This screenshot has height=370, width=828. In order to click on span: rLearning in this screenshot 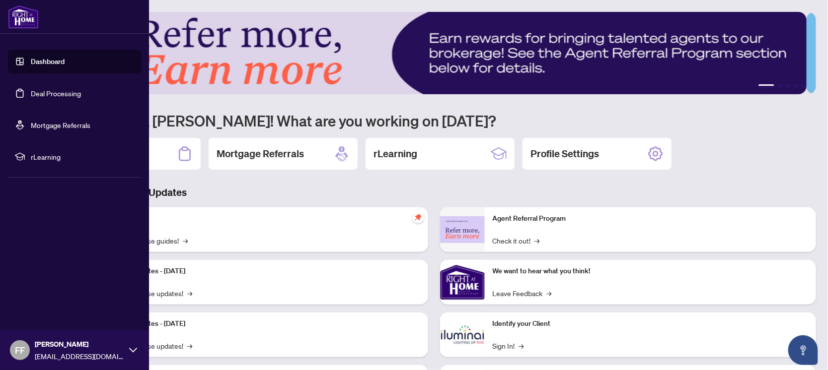, I will do `click(82, 157)`.